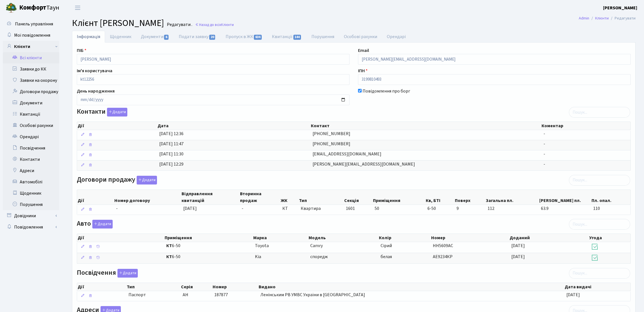  Describe the element at coordinates (210, 197) in the screenshot. I see `th: Відправлення квитанцій` at that location.